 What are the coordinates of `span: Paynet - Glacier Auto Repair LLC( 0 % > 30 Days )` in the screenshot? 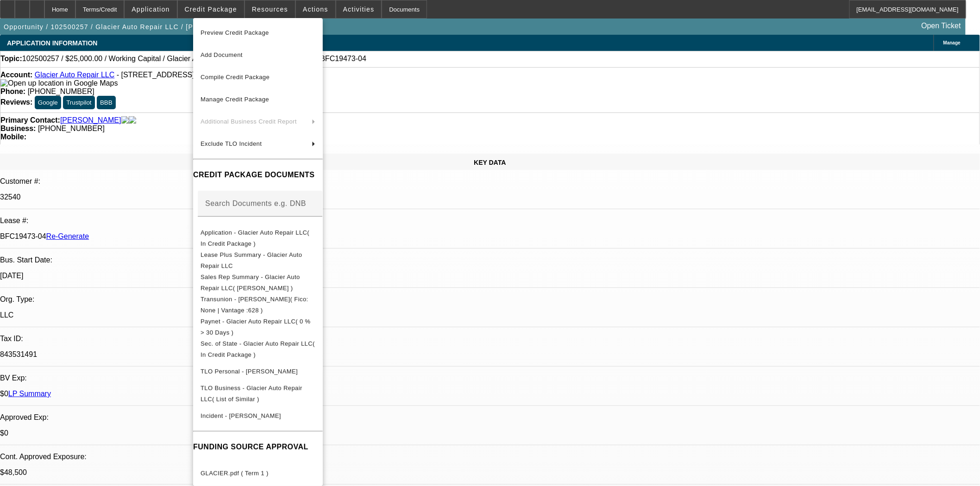 It's located at (256, 326).